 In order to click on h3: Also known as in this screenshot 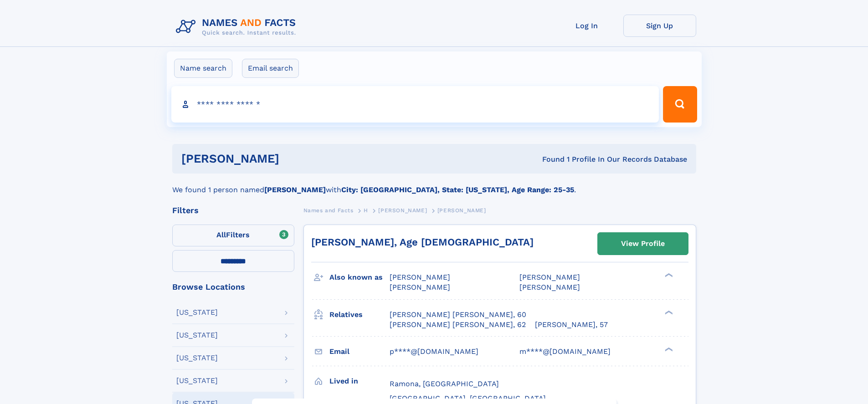, I will do `click(359, 277)`.